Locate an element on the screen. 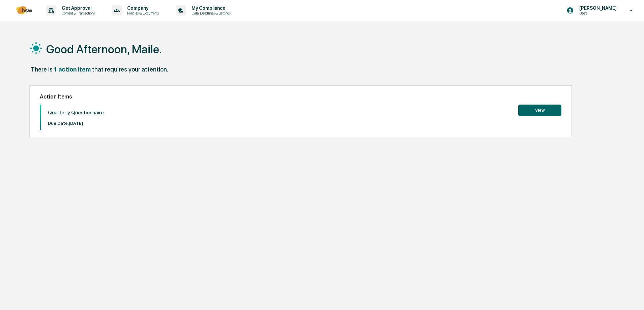  p: Users is located at coordinates (597, 13).